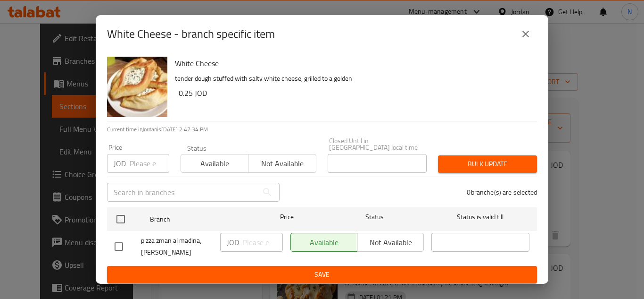  What do you see at coordinates (487, 164) in the screenshot?
I see `button: Bulk update` at bounding box center [487, 164].